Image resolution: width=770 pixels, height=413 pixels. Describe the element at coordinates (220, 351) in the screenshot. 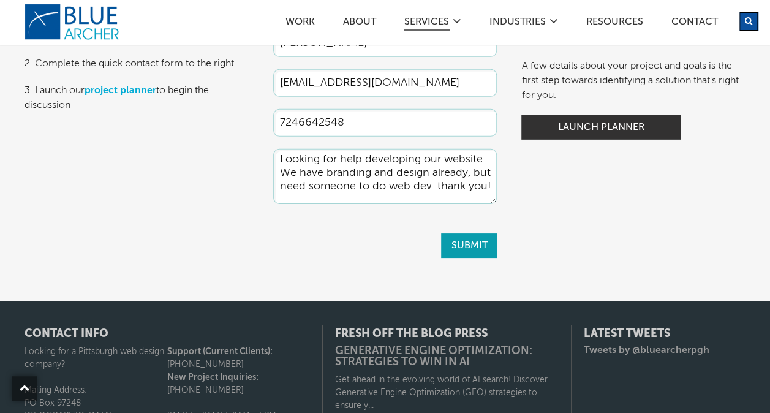

I see `strong: Support (Current Clients):` at that location.